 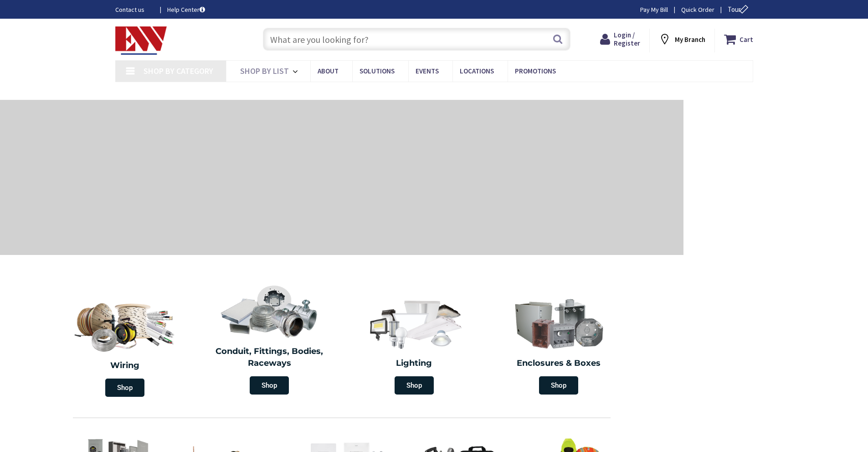 I want to click on h2: Conduit, Fittings, Bodies, Raceways, so click(x=270, y=357).